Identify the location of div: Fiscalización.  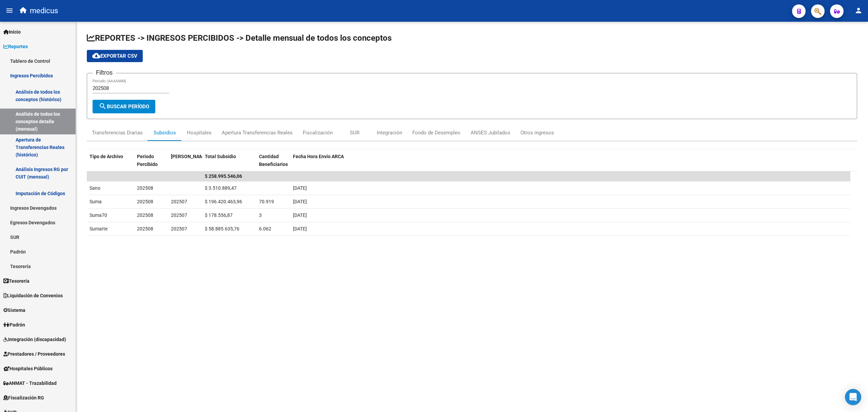
(318, 133).